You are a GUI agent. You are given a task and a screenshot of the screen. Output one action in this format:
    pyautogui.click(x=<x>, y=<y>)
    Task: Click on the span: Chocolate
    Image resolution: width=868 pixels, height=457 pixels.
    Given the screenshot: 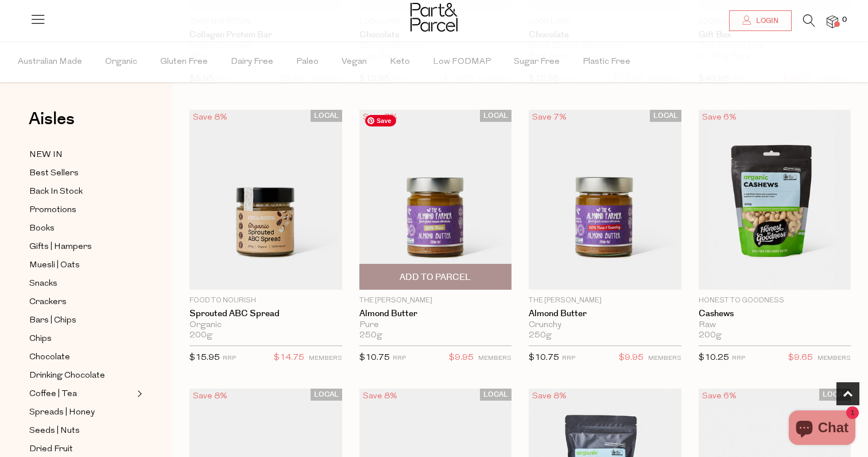 What is the action you would take?
    pyautogui.click(x=49, y=357)
    